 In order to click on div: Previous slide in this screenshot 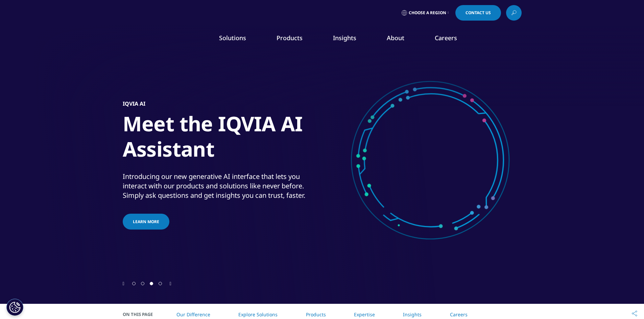, I will do `click(124, 283)`.